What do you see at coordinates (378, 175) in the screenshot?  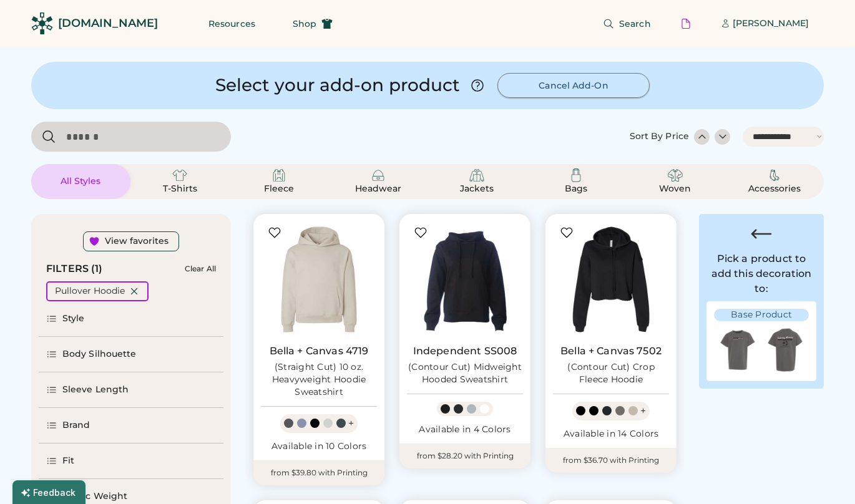 I see `img: Headwear Icon` at bounding box center [378, 175].